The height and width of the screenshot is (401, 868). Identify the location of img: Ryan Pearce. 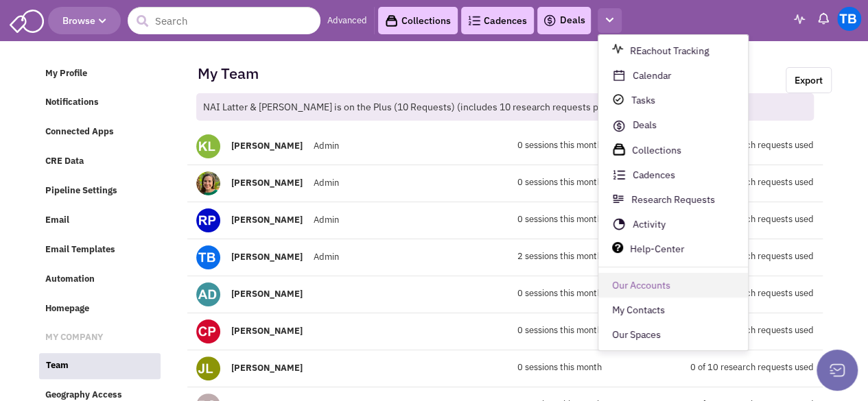
(208, 220).